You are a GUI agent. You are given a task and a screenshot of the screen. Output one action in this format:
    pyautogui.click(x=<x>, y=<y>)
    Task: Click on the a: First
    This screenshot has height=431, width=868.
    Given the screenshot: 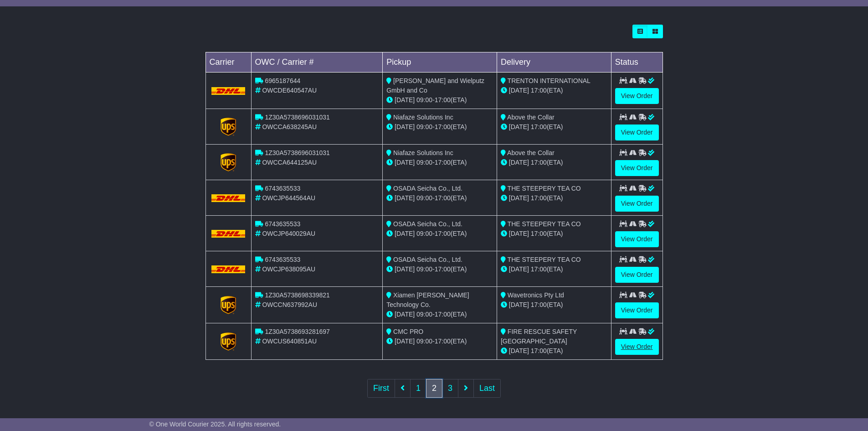 What is the action you would take?
    pyautogui.click(x=381, y=388)
    